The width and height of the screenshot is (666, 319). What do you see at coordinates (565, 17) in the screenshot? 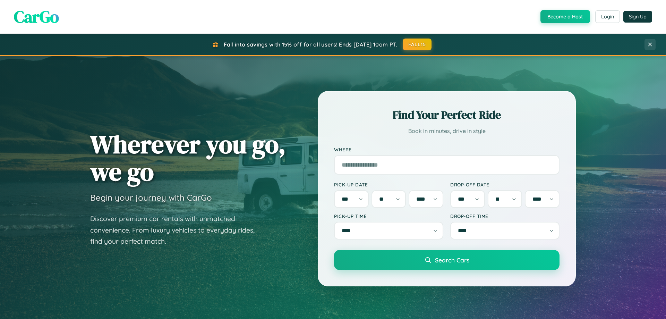
I see `button: Become a Host` at bounding box center [565, 17].